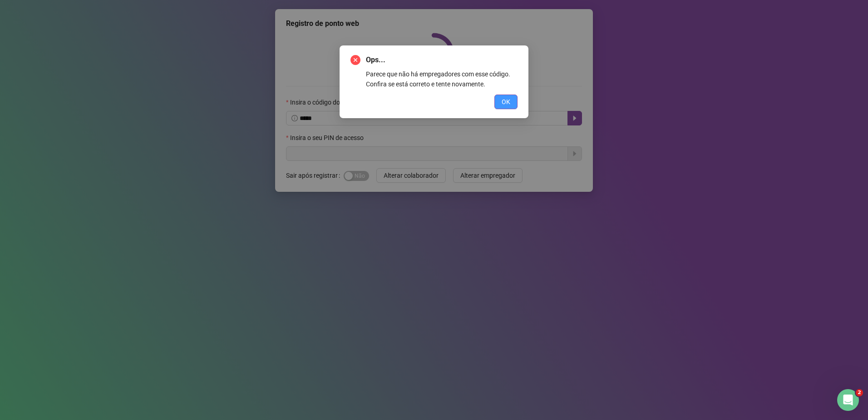 Image resolution: width=868 pixels, height=420 pixels. I want to click on button: OK, so click(506, 102).